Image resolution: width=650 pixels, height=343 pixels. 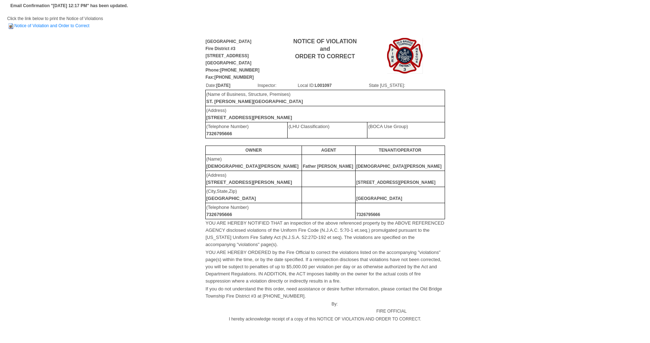 What do you see at coordinates (323, 266) in the screenshot?
I see `font: YOU ARE HEREBY ORDERED by the Fire Official to correct the violations listed on the accompanying ...` at bounding box center [323, 266].